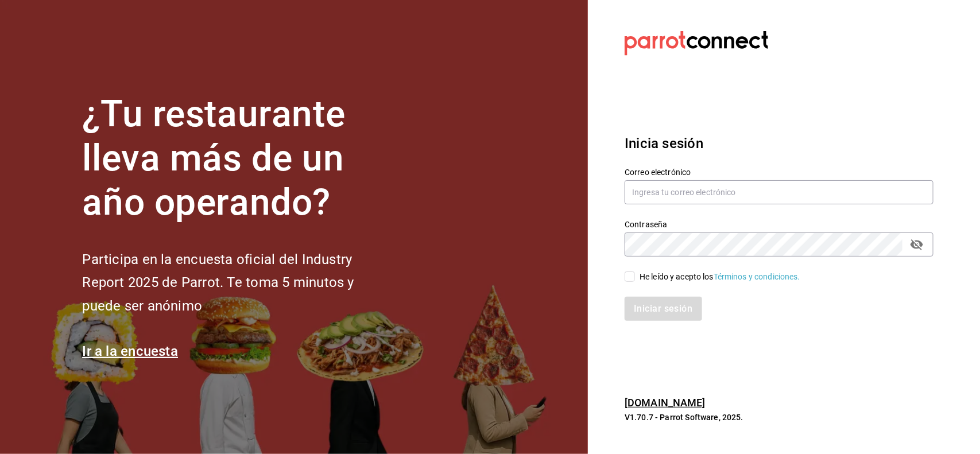  I want to click on h2: Participa en la encuesta oficial del Industry Report 2025 de Parrot. Te toma 5 minutos y puede se..., so click(237, 283).